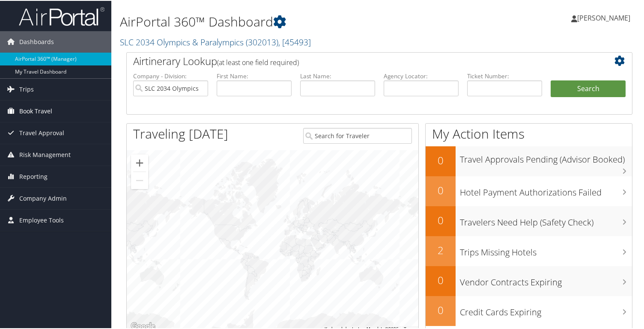 The height and width of the screenshot is (329, 644). Describe the element at coordinates (254, 76) in the screenshot. I see `label: First Name:` at that location.